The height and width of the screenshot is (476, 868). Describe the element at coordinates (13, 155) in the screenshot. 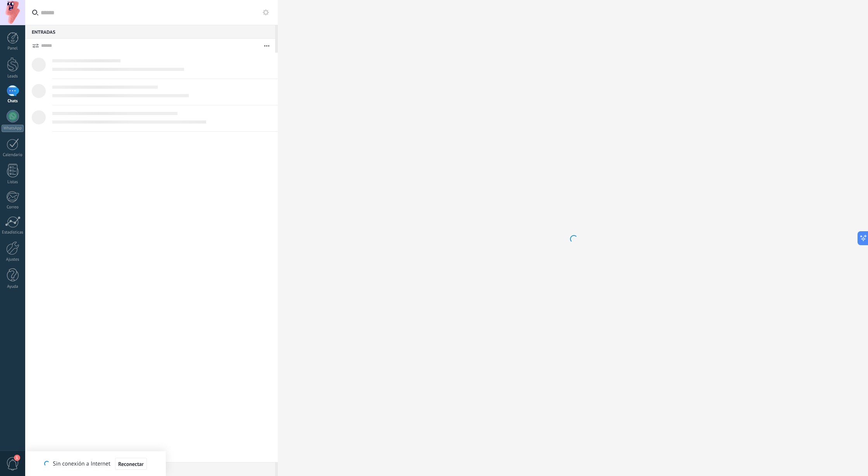

I see `div: Calendario` at that location.